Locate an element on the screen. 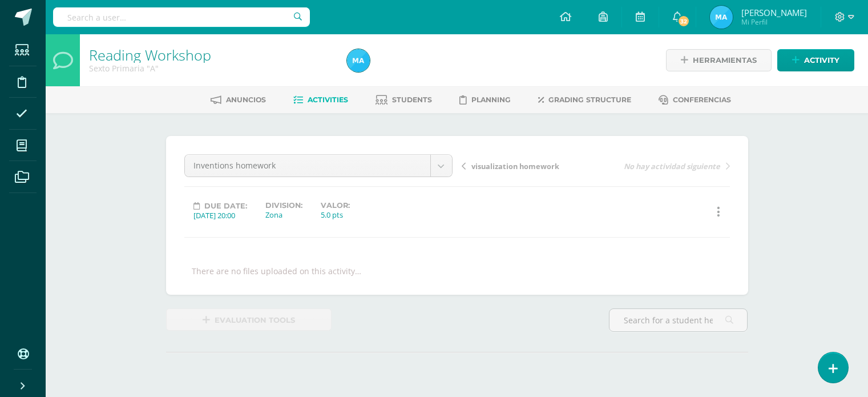 This screenshot has width=868, height=397. input: Search for a student here… is located at coordinates (678, 320).